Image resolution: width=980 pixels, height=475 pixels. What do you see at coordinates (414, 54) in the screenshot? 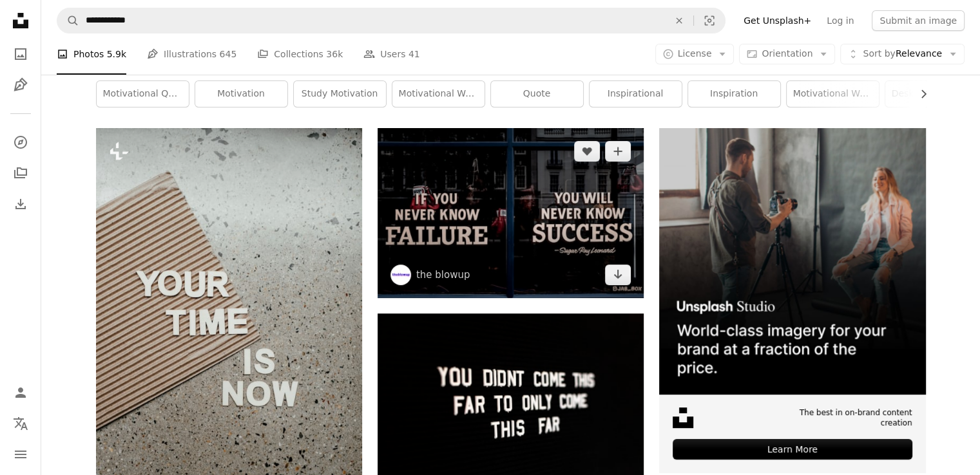
I see `span: 41` at bounding box center [414, 54].